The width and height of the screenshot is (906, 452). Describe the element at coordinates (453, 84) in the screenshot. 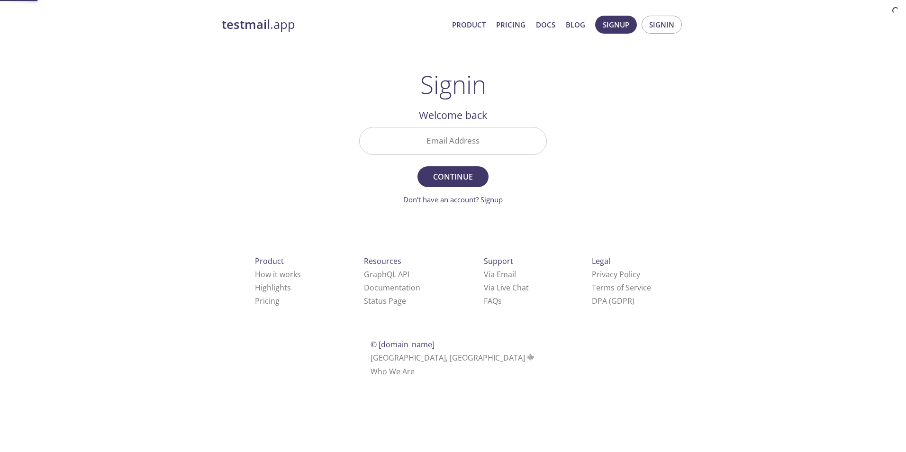

I see `h1: Signin` at that location.